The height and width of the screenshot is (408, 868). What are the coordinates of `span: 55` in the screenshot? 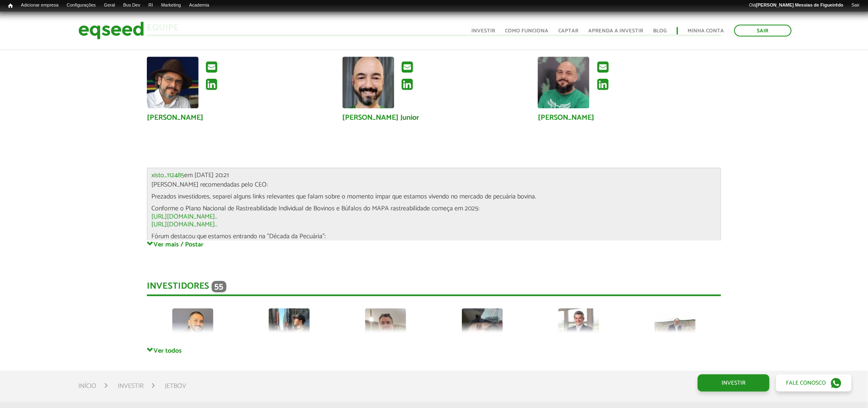 It's located at (219, 287).